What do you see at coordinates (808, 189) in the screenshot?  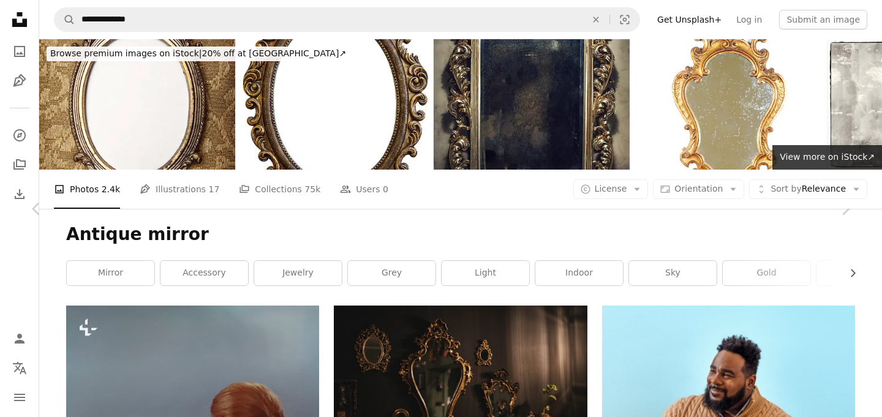 I see `button: Sort byRelevance` at bounding box center [808, 189].